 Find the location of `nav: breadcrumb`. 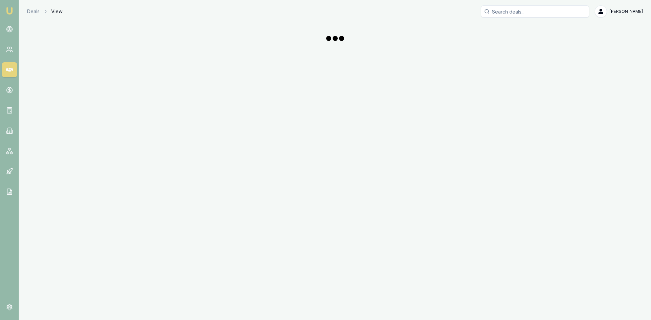

nav: breadcrumb is located at coordinates (45, 12).